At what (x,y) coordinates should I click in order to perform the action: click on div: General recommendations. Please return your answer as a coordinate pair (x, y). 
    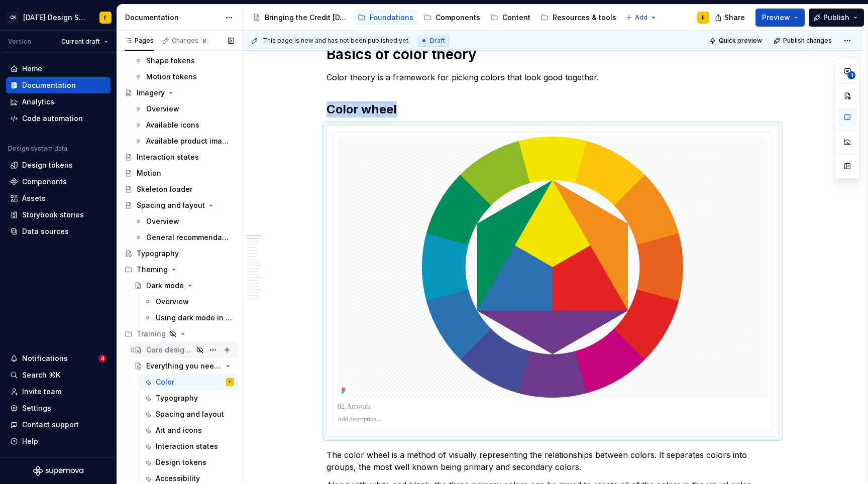
    Looking at the image, I should click on (188, 237).